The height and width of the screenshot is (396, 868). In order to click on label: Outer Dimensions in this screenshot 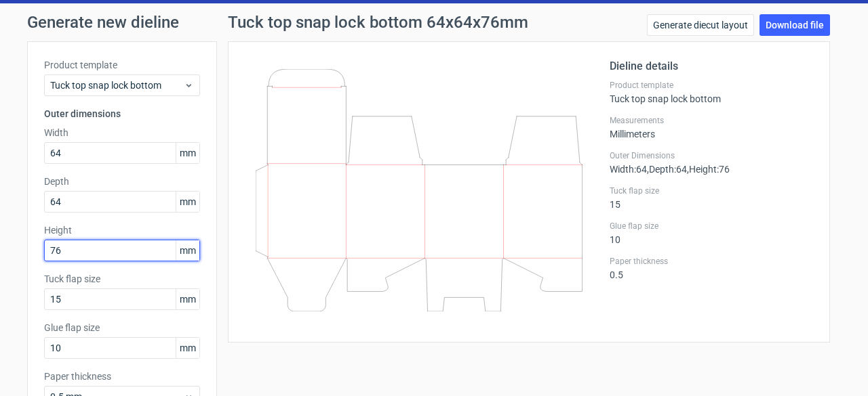, I will do `click(711, 156)`.